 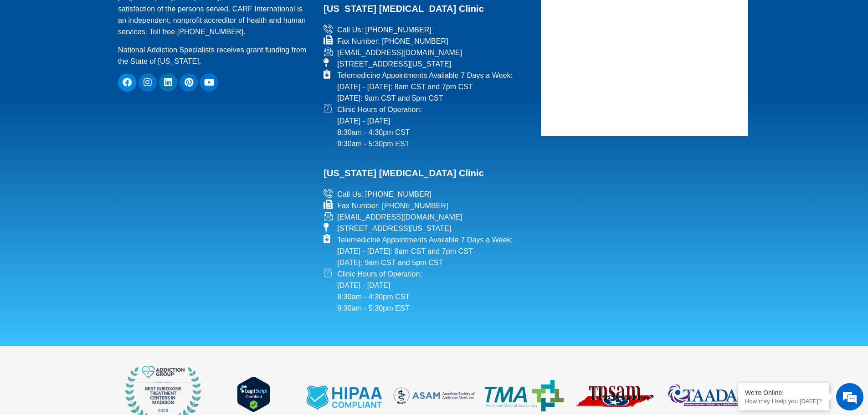 What do you see at coordinates (89, 265) in the screenshot?
I see `textarea: Type your message and hit 'Enter'` at bounding box center [89, 265].